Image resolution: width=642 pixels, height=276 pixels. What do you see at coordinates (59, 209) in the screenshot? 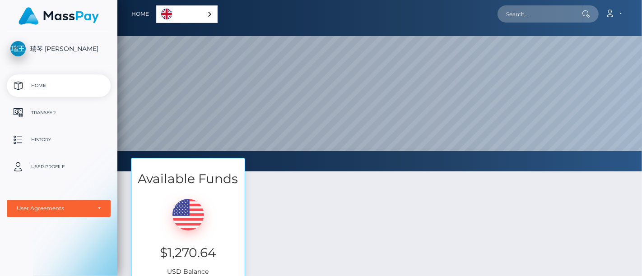
I see `button: User Agreements` at bounding box center [59, 209].